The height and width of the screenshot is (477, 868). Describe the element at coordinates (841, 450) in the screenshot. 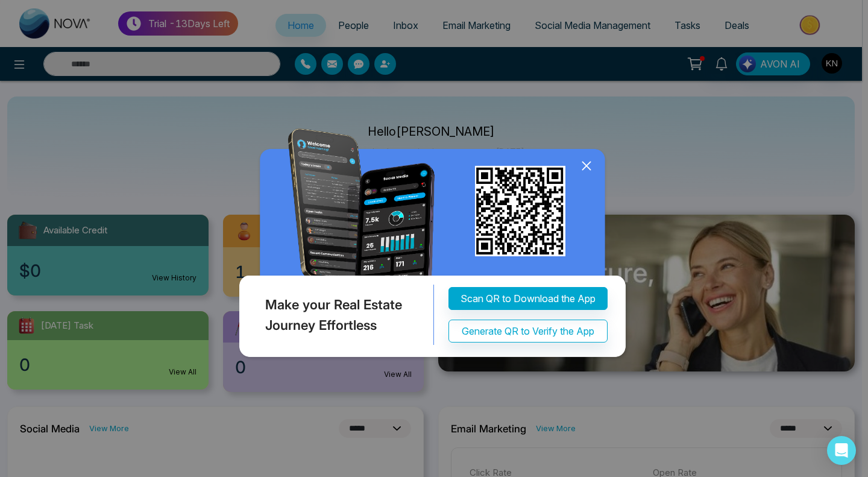

I see `div: Open Intercom Messenger` at that location.